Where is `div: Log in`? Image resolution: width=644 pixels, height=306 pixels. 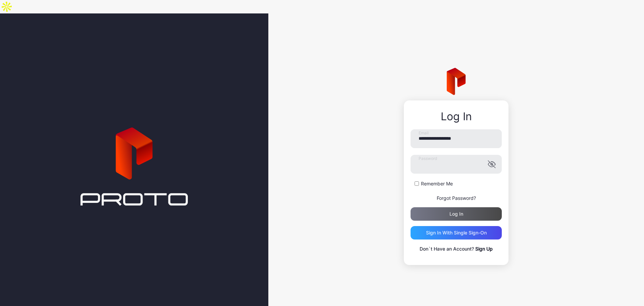
div: Log in is located at coordinates (456, 214).